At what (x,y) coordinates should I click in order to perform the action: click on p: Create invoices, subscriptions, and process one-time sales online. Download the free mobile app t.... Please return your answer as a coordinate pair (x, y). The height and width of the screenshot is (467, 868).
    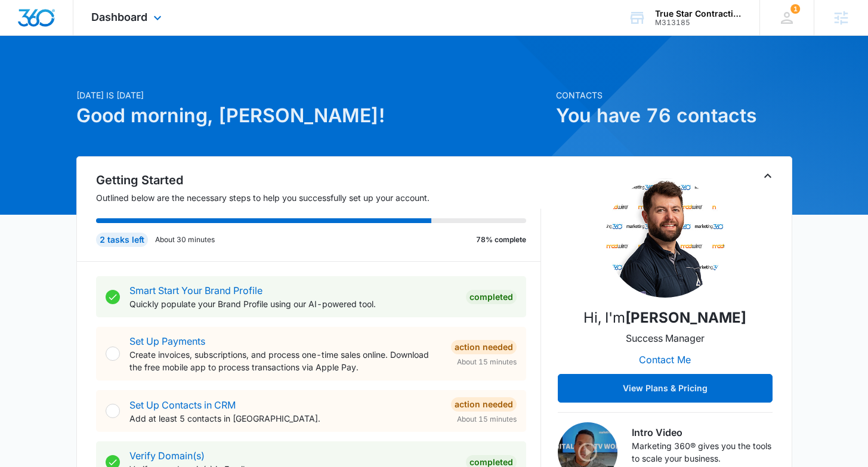
    Looking at the image, I should click on (285, 361).